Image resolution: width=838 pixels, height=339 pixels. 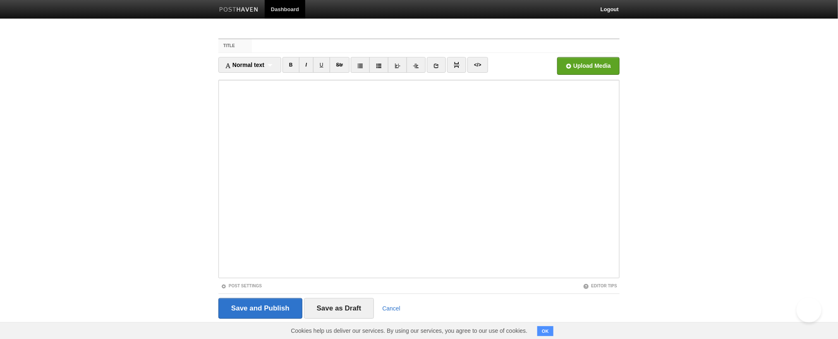 What do you see at coordinates (235, 46) in the screenshot?
I see `label: Title` at bounding box center [235, 46].